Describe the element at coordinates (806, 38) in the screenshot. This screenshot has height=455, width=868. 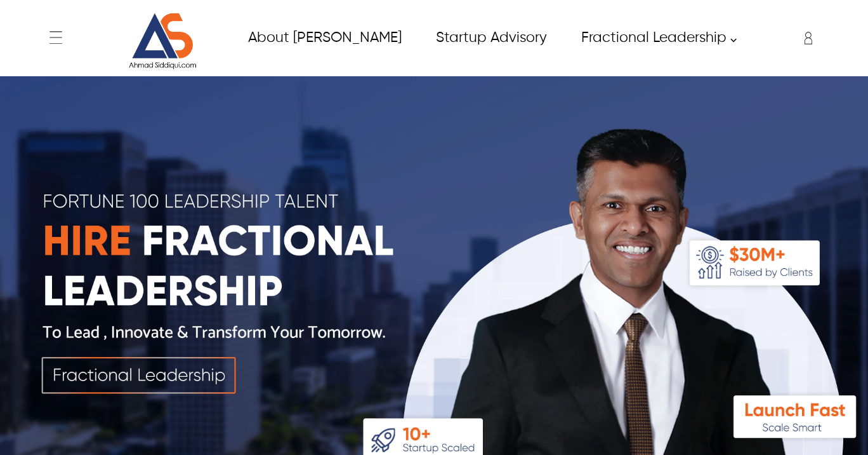
I see `div: Enter to Open SignUp and Register OverLay` at that location.